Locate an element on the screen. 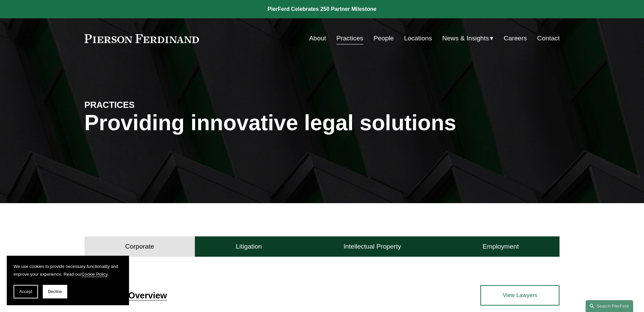 The width and height of the screenshot is (644, 312). a: Cookie Policy is located at coordinates (94, 274).